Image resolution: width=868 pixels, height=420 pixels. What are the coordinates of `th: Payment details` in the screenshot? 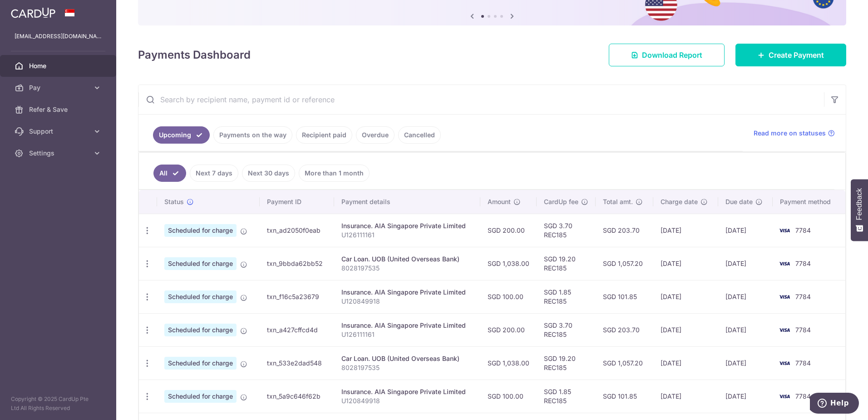 It's located at (407, 201).